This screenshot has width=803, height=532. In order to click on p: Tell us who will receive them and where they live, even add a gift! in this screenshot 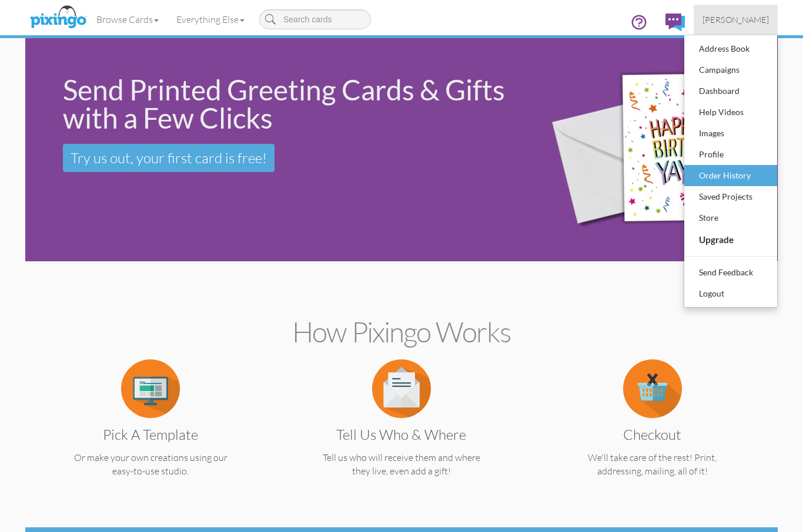, I will do `click(401, 465)`.